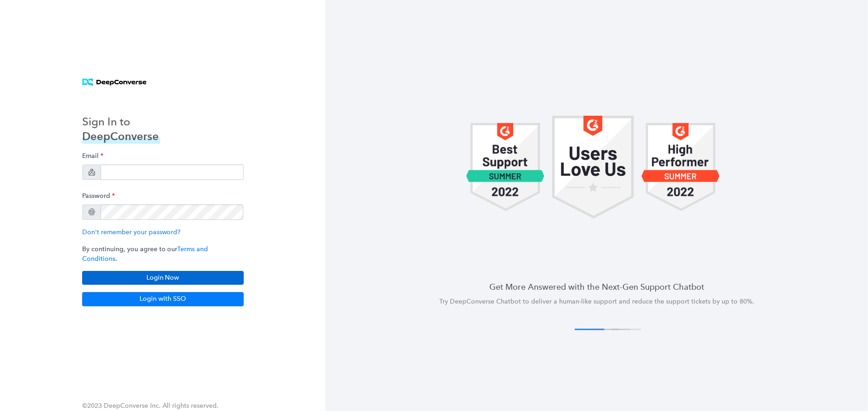  I want to click on a: Don't remember your password?, so click(131, 232).